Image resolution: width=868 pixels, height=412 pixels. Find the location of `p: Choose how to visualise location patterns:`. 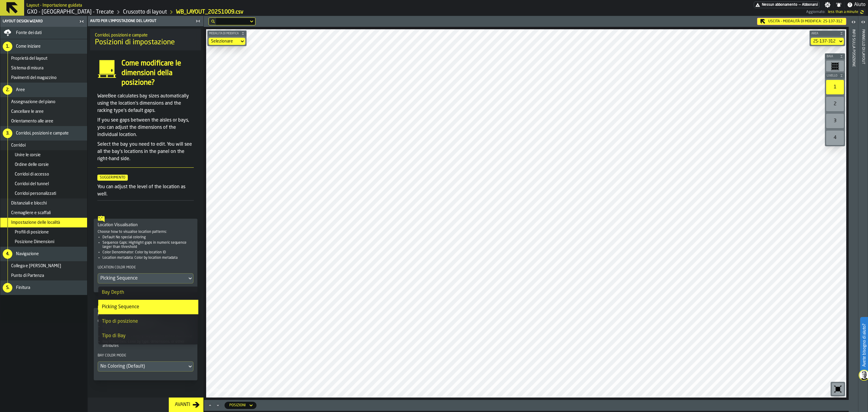

p: Choose how to visualise location patterns: is located at coordinates (145, 231).